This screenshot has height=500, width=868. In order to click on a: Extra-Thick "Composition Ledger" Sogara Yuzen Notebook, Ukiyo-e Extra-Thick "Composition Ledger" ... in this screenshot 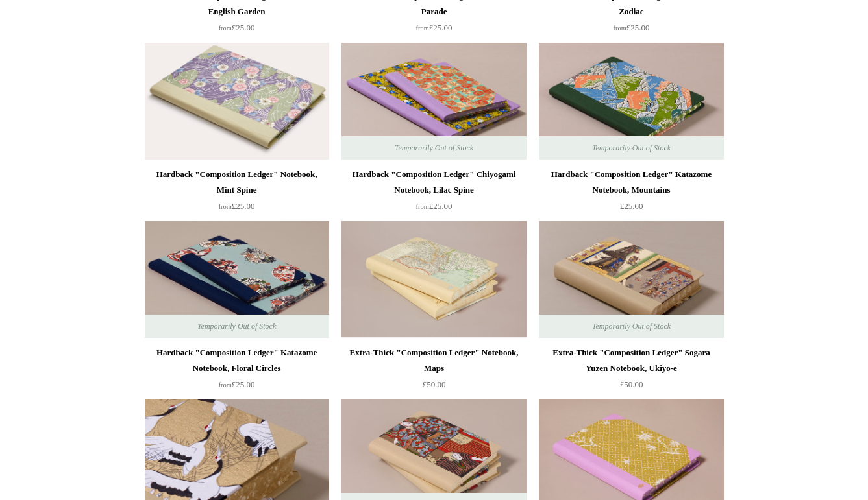, I will do `click(631, 279)`.